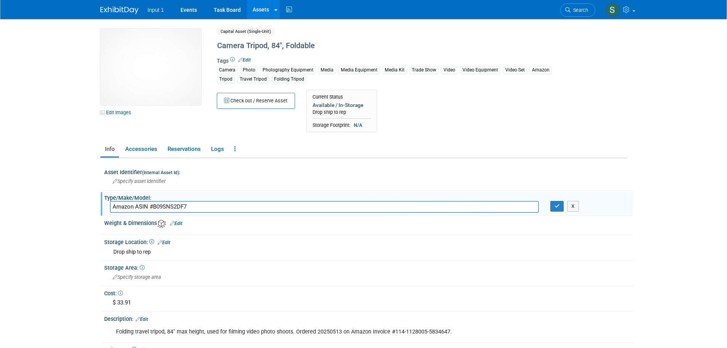  I want to click on div: Storage Location:, so click(369, 241).